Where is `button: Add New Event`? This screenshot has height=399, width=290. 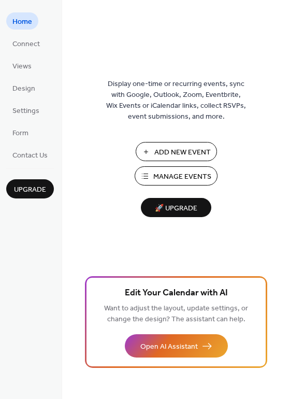
button: Add New Event is located at coordinates (176, 151).